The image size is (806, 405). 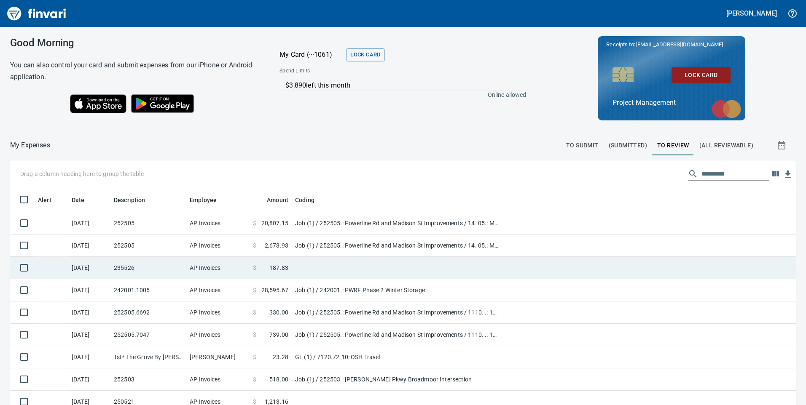 I want to click on td: 252505.6692, so click(x=148, y=313).